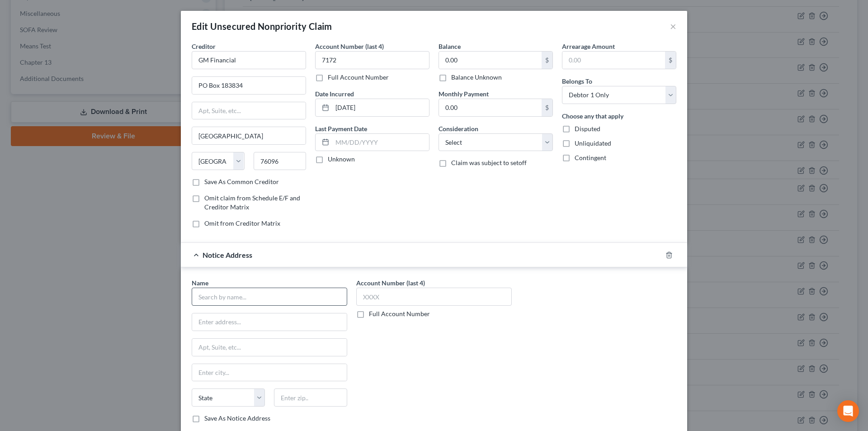 The image size is (868, 431). I want to click on label: Balance Unknown, so click(477, 78).